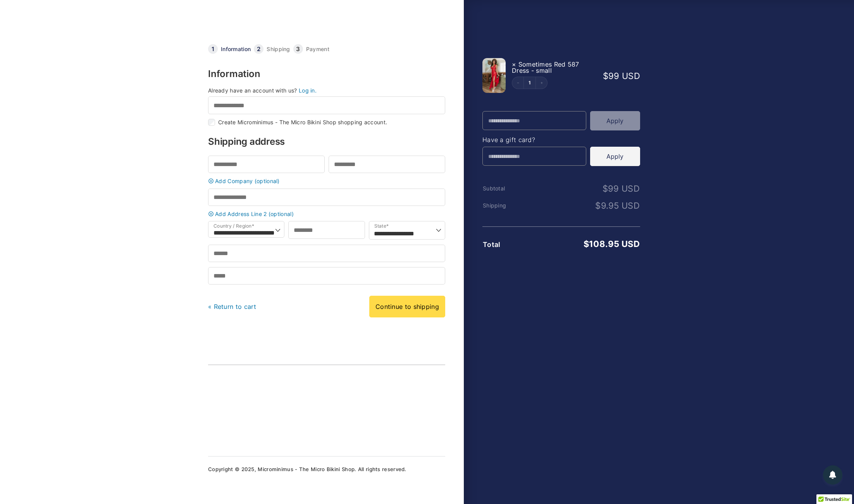 This screenshot has width=854, height=504. Describe the element at coordinates (618, 206) in the screenshot. I see `bdi: 9.95 USD` at that location.